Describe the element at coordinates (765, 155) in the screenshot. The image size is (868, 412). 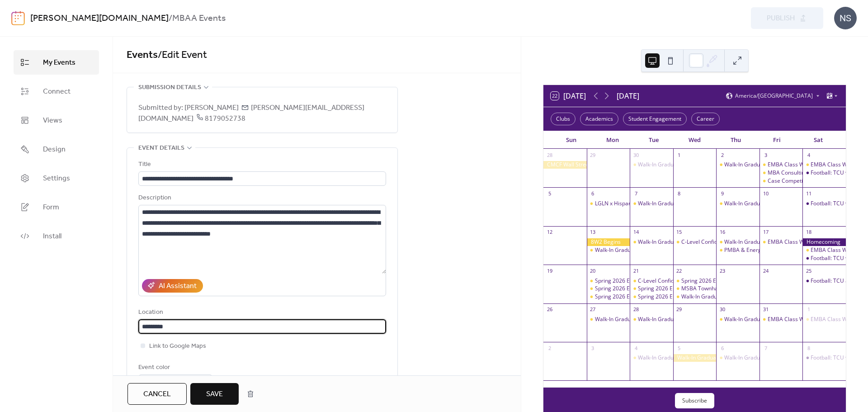
I see `div: 3` at that location.